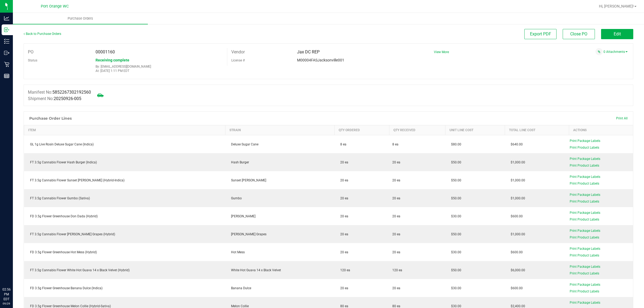  What do you see at coordinates (243, 144) in the screenshot?
I see `span: Deluxe Sugar Cane` at bounding box center [243, 144].